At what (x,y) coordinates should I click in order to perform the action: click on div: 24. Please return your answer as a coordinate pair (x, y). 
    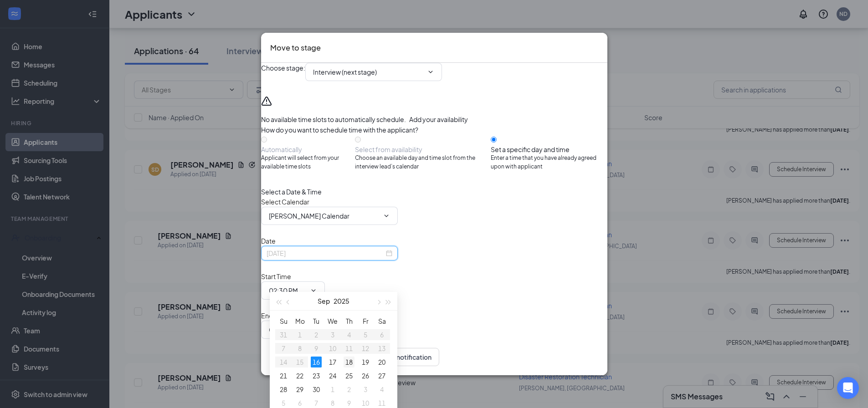
    Looking at the image, I should click on (333, 376).